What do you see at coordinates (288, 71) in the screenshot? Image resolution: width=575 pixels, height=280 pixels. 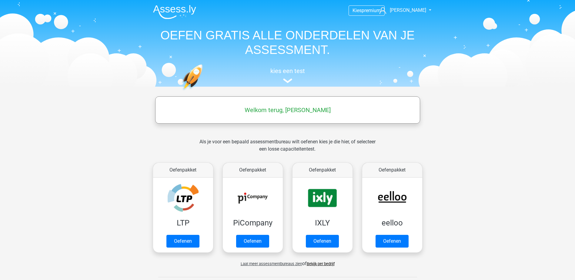 I see `h5: kies een test` at bounding box center [288, 71].